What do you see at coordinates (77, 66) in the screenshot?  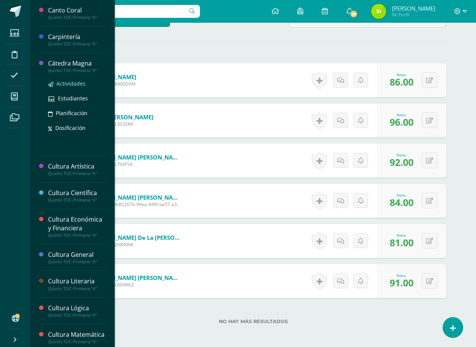 I see `a: Cátedra MagnaQuinto TOC-Primaria "A"` at bounding box center [77, 66].